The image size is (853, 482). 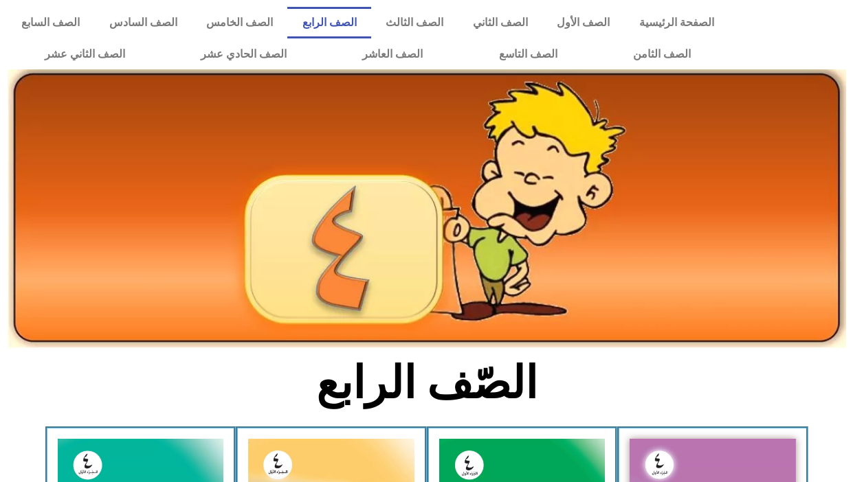 I want to click on a: الصفحة الرئيسية, so click(x=676, y=23).